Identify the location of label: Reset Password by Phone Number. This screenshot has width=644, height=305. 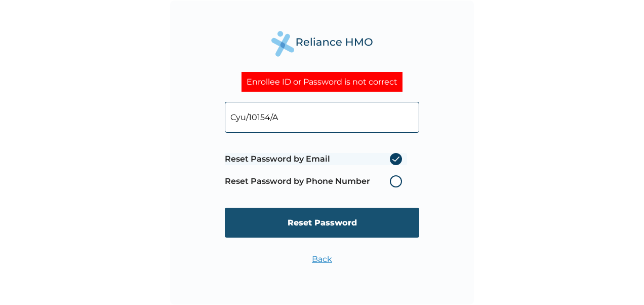
(316, 181).